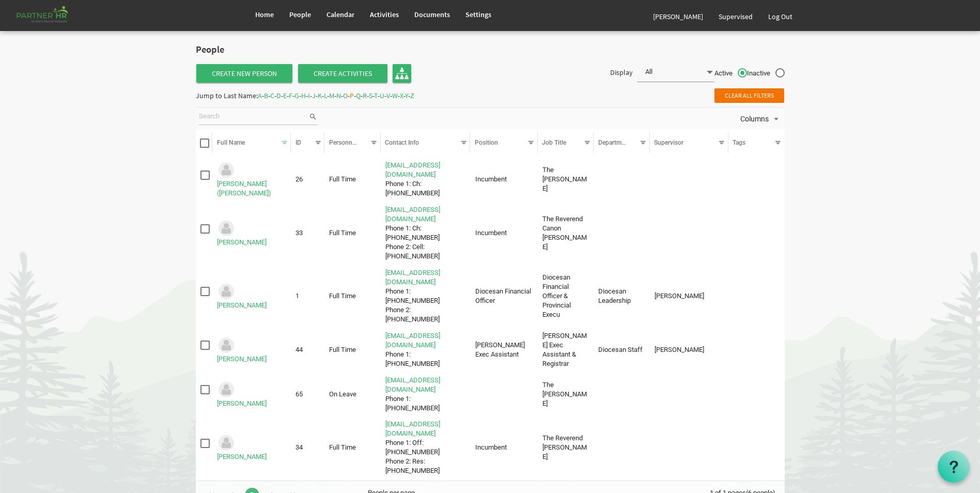 The height and width of the screenshot is (493, 980). Describe the element at coordinates (385, 14) in the screenshot. I see `span: Activities` at that location.